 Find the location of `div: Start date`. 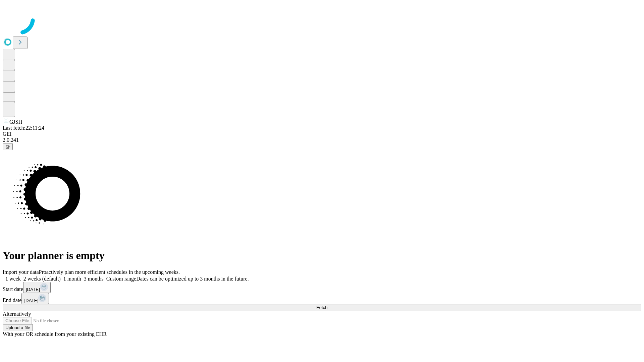

div: Start date is located at coordinates (322, 287).